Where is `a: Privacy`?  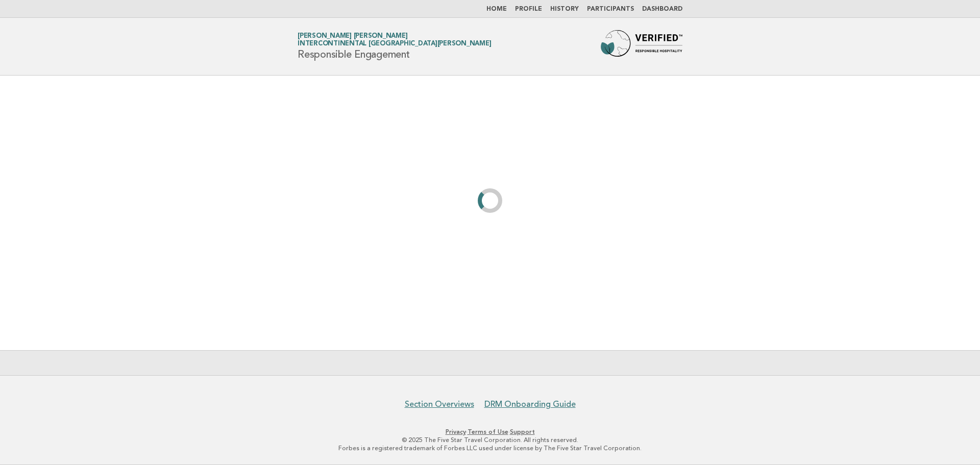
a: Privacy is located at coordinates (455, 431).